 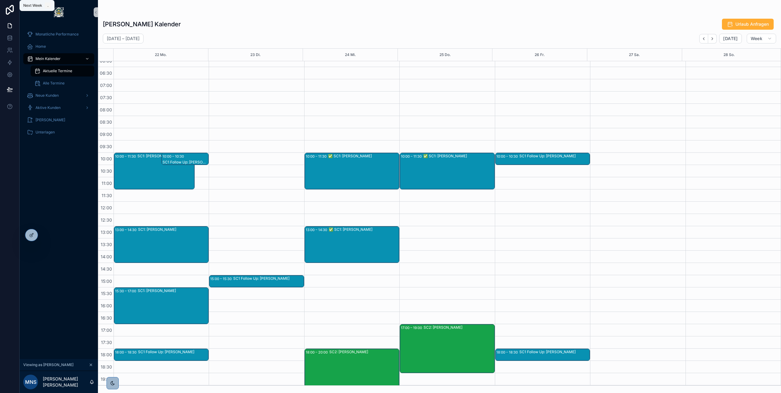 What do you see at coordinates (412, 328) in the screenshot?
I see `div: 17:00 – 19:00` at bounding box center [412, 328].